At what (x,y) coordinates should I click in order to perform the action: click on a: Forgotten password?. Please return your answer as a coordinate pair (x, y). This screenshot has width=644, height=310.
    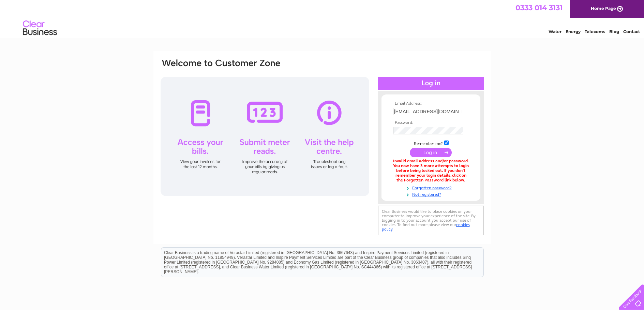
    Looking at the image, I should click on (431, 187).